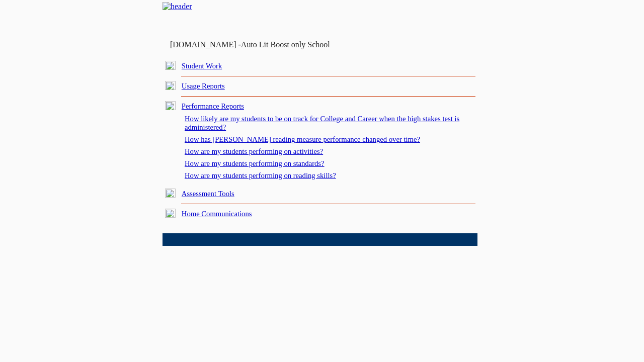 This screenshot has height=362, width=644. Describe the element at coordinates (285, 44) in the screenshot. I see `nobr: Auto Lit Boost only School` at that location.